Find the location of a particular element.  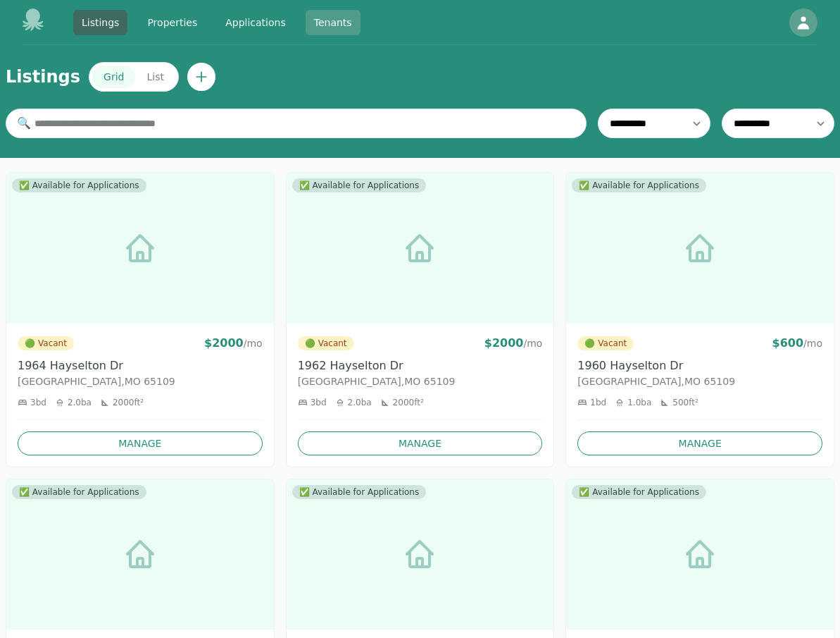

span: 1 bd is located at coordinates (598, 402).